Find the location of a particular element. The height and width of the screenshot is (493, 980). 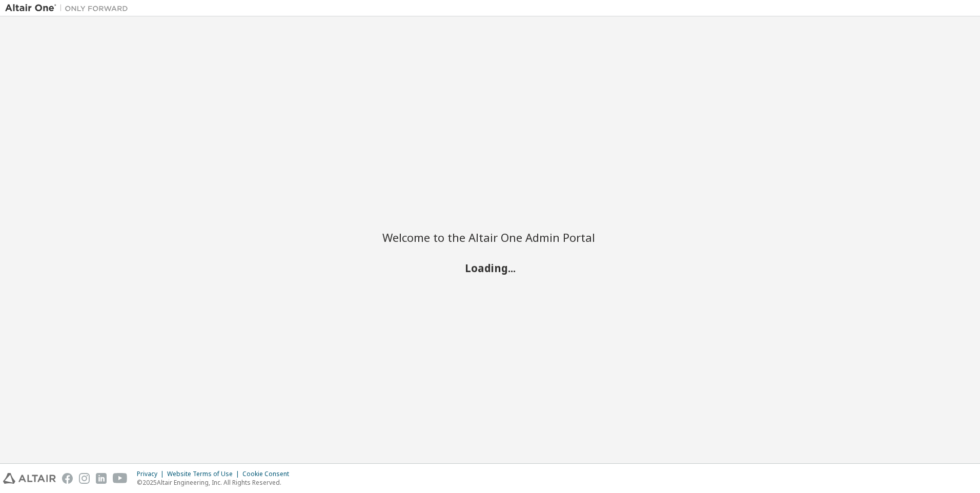

img: youtube.svg is located at coordinates (120, 478).